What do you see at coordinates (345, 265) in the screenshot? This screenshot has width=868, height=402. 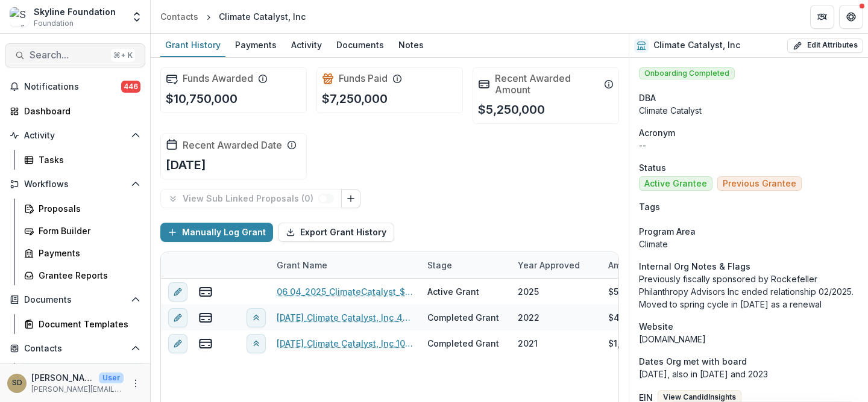 I see `div: Grant Name` at bounding box center [345, 265].